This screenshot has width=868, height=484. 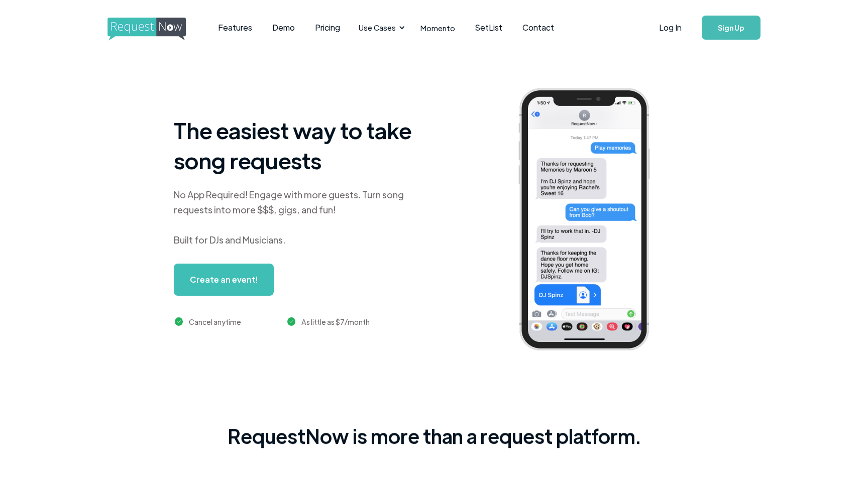 What do you see at coordinates (299, 218) in the screenshot?
I see `div: No App Required! Engage with more guests. Turn song requests into more $$$, gigs, and fun! Built ...` at bounding box center [299, 218].